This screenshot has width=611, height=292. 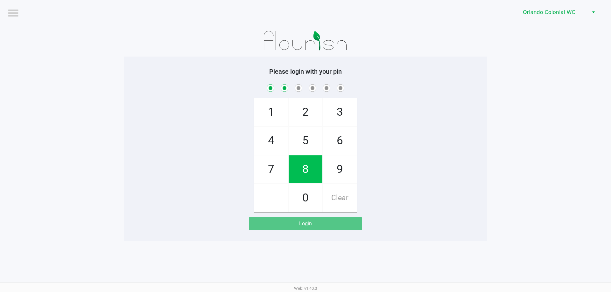 What do you see at coordinates (305, 112) in the screenshot?
I see `span: 2` at bounding box center [305, 112].